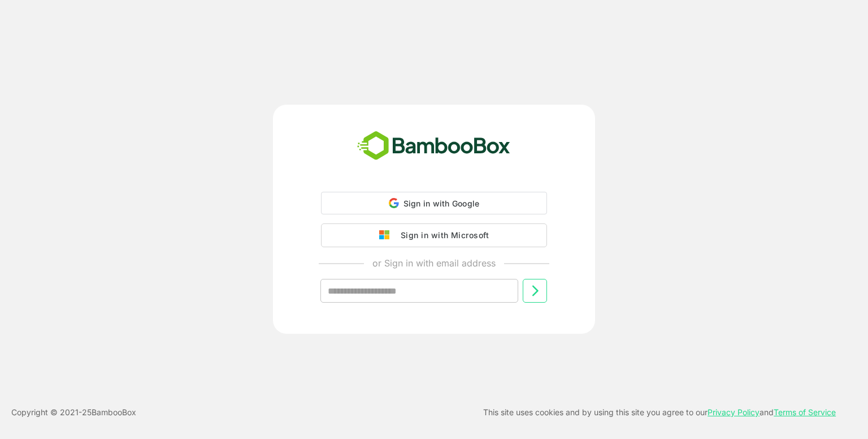 This screenshot has width=868, height=439. I want to click on img: google, so click(387, 235).